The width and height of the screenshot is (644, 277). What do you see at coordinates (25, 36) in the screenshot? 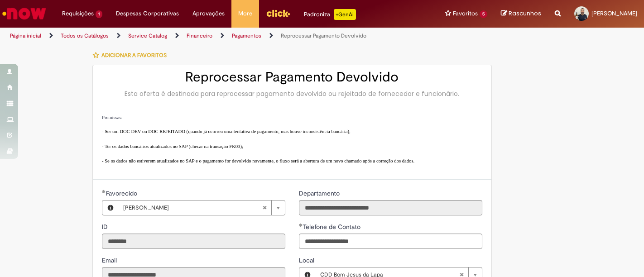
I see `a: Página inicial` at bounding box center [25, 36].